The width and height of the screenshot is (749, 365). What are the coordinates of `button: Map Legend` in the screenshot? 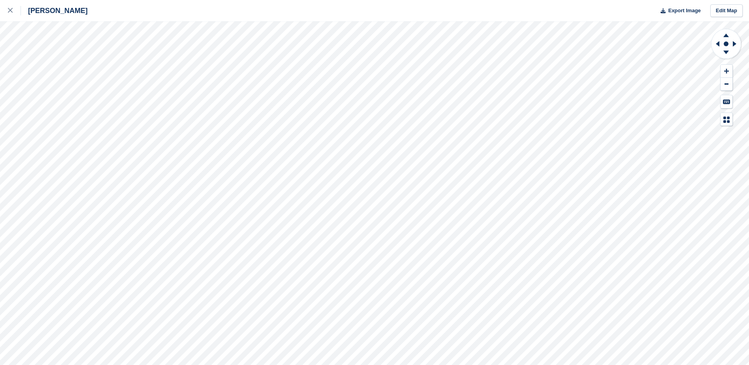 It's located at (726, 119).